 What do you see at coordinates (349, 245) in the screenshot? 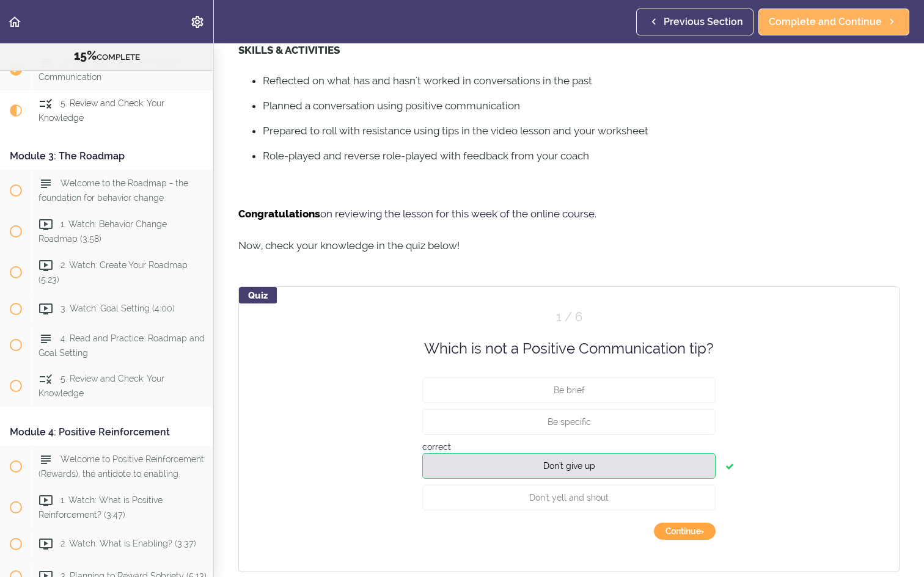
I see `span: Now, check your knowledge in the quiz below!` at bounding box center [349, 245].